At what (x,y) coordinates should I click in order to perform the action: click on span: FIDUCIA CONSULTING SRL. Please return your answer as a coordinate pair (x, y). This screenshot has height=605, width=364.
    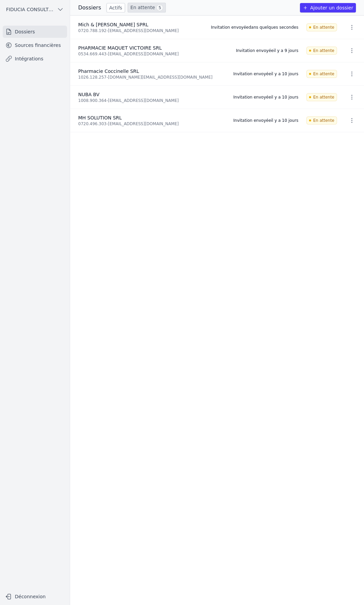
    Looking at the image, I should click on (30, 9).